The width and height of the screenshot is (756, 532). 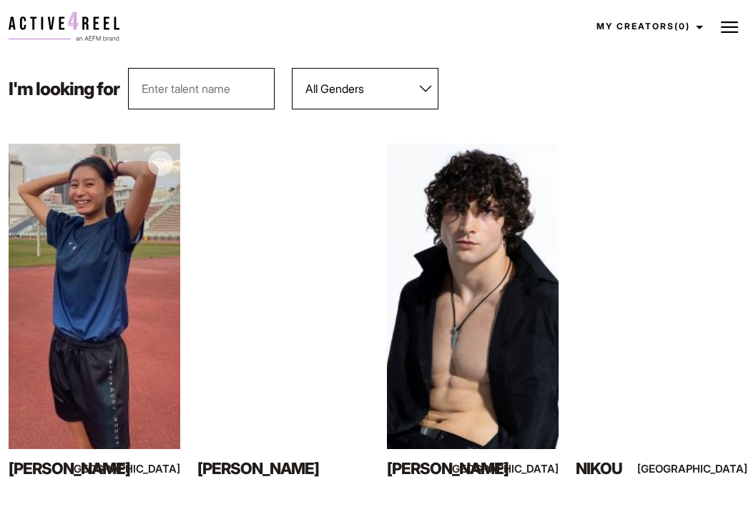 What do you see at coordinates (647, 27) in the screenshot?
I see `a: My Creators(0)` at bounding box center [647, 27].